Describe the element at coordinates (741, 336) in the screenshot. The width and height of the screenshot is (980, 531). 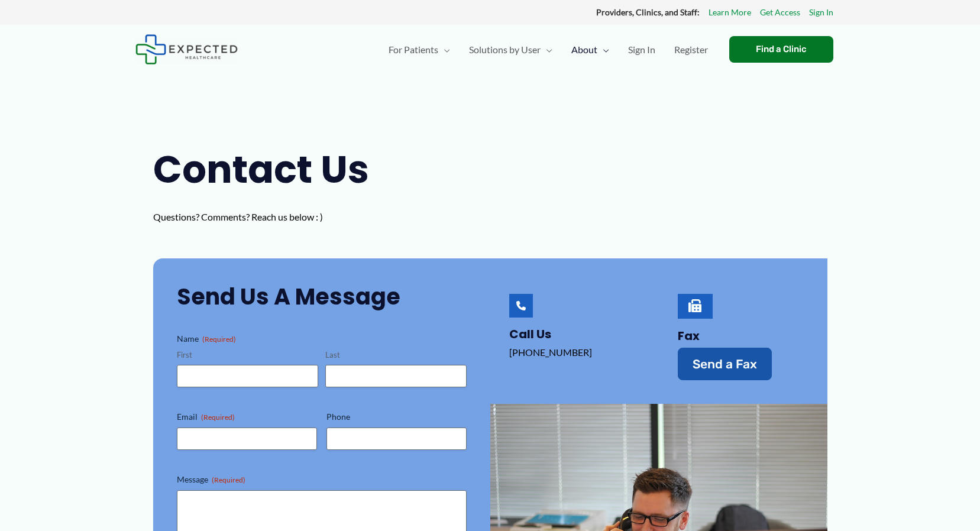
I see `h4: Fax` at that location.